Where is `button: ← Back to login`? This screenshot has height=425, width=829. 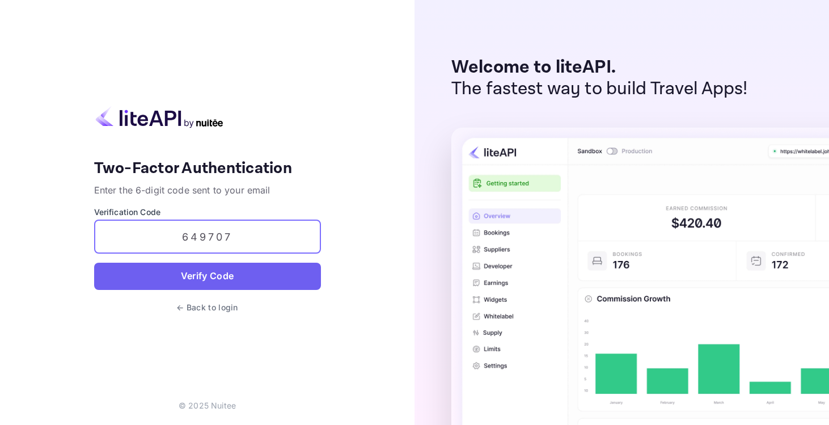
button: ← Back to login is located at coordinates (207, 307).